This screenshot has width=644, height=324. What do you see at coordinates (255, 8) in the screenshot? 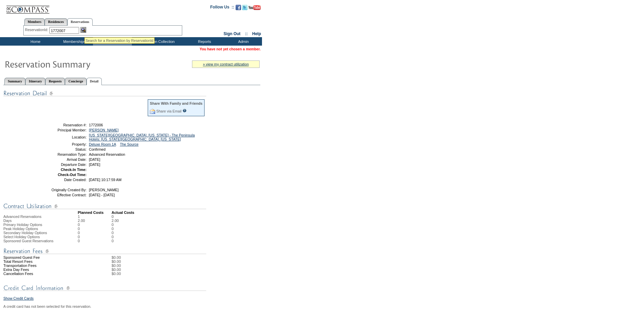
I see `img: Subscribe to our YouTube Channel` at bounding box center [255, 8].